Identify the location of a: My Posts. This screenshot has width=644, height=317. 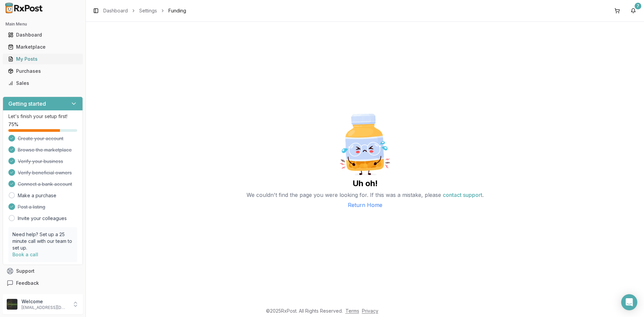
(42, 59).